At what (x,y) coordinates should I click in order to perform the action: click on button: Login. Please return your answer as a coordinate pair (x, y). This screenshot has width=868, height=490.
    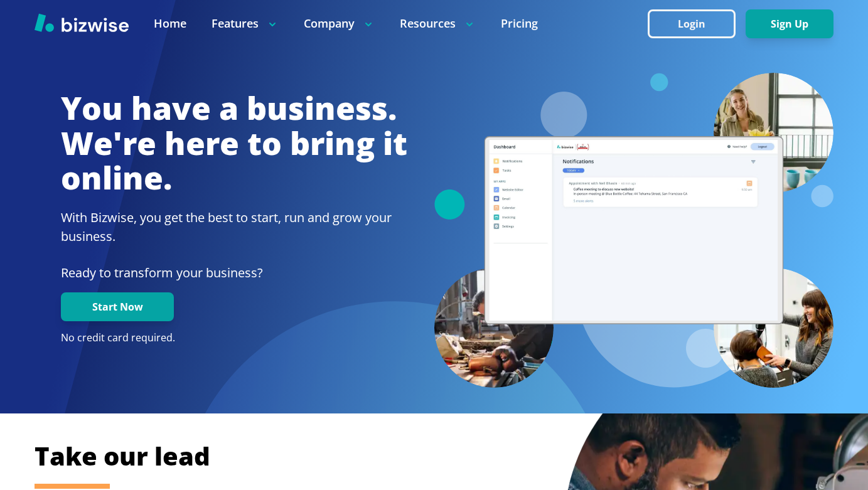
    Looking at the image, I should click on (692, 24).